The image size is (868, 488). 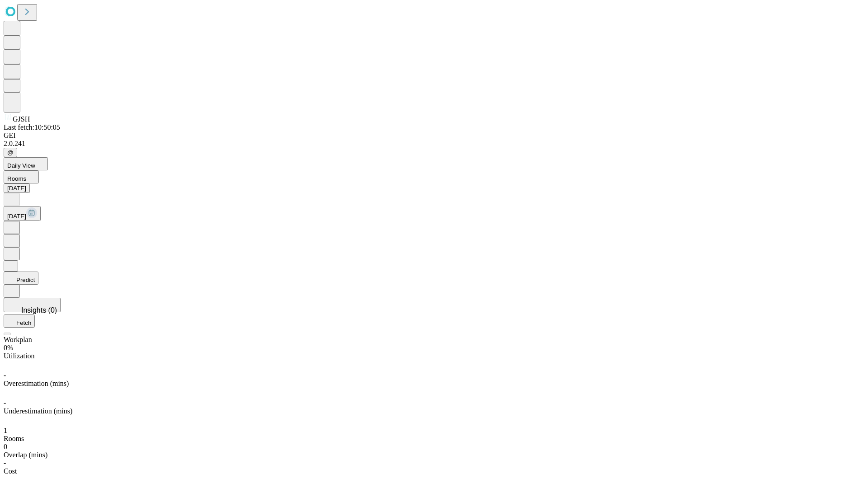 What do you see at coordinates (5, 447) in the screenshot?
I see `span: 0` at bounding box center [5, 447].